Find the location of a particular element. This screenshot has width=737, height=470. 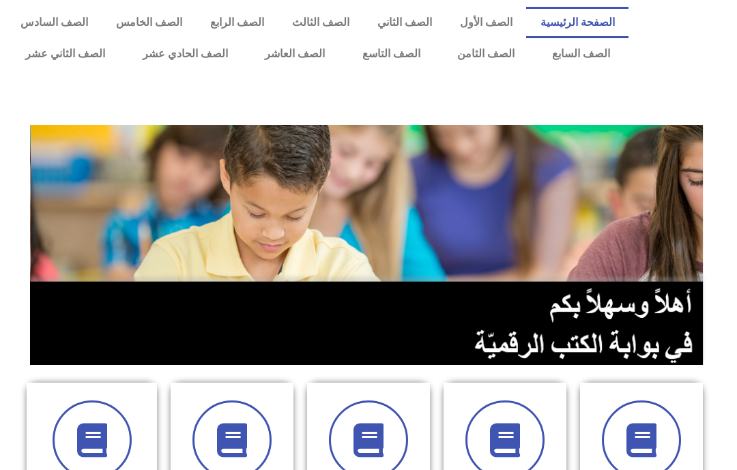

a: الصف الثاني عشر is located at coordinates (66, 54).